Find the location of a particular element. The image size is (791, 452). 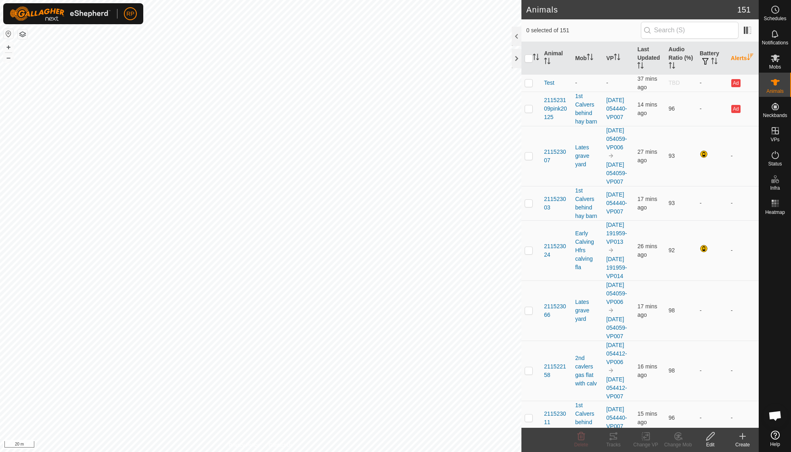

span: 151 is located at coordinates (744, 10).